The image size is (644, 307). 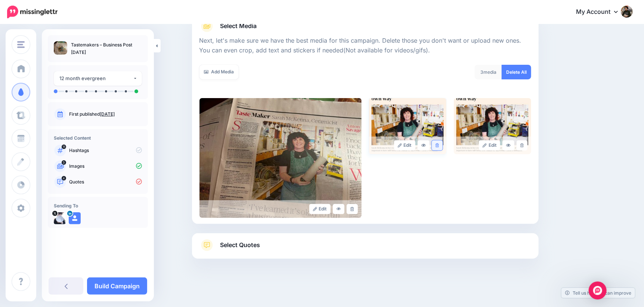 I want to click on span: 11, so click(x=64, y=147).